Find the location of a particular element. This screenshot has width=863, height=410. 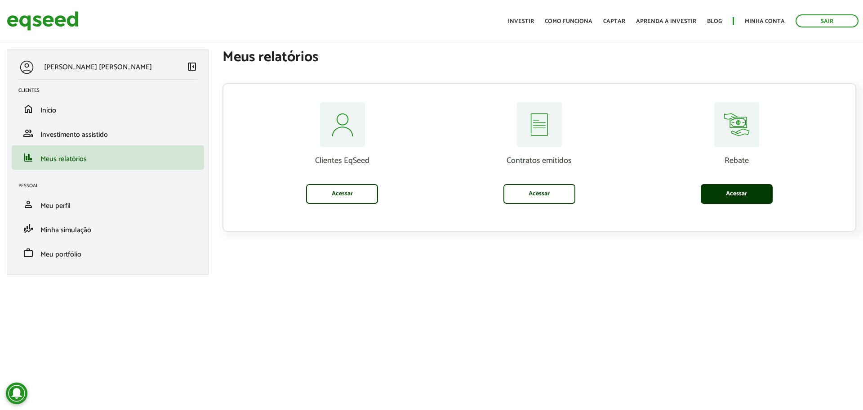

img: relatorios-assessor-rebate.svg is located at coordinates (737, 125).